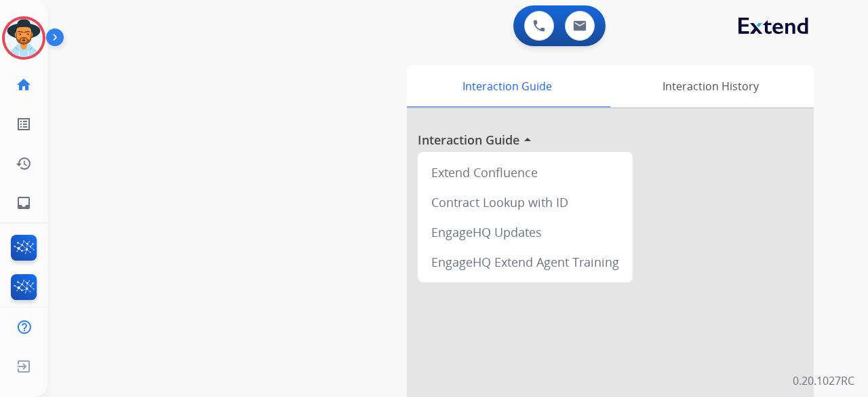 The image size is (868, 397). What do you see at coordinates (506, 86) in the screenshot?
I see `div: Interaction Guide` at bounding box center [506, 86].